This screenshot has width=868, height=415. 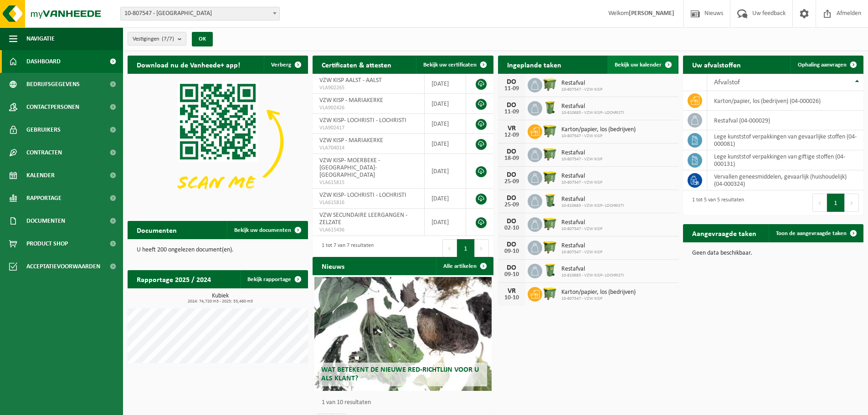 What do you see at coordinates (368, 182) in the screenshot?
I see `span: VLA615815` at bounding box center [368, 182].